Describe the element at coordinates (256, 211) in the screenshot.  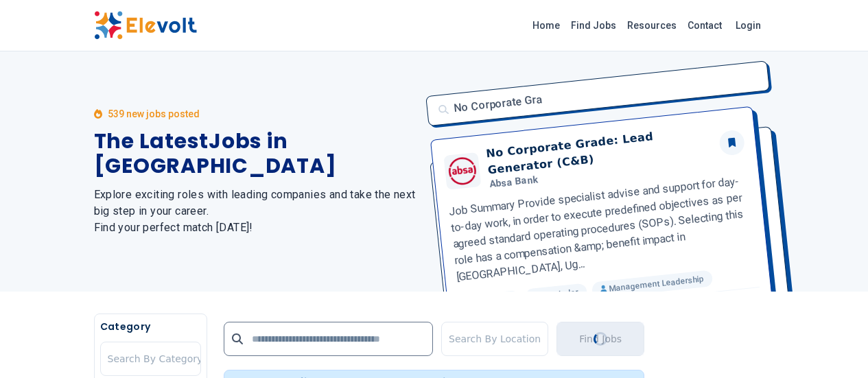
I see `h2: Explore exciting roles with leading companies and take the next big step in your career. Find you...` at that location.